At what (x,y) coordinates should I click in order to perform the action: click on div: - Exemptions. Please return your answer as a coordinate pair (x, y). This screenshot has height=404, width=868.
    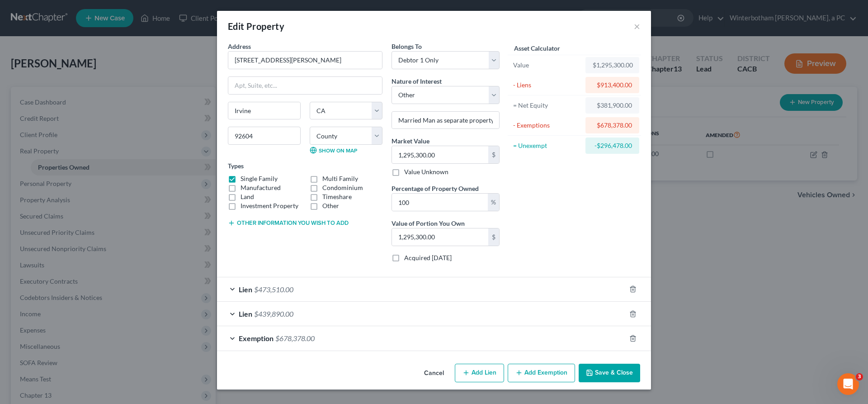
    Looking at the image, I should click on (547, 125).